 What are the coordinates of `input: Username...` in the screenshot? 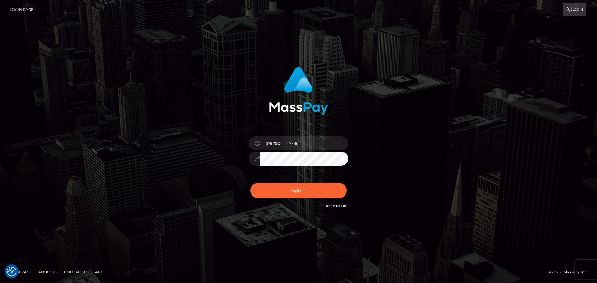 It's located at (304, 143).